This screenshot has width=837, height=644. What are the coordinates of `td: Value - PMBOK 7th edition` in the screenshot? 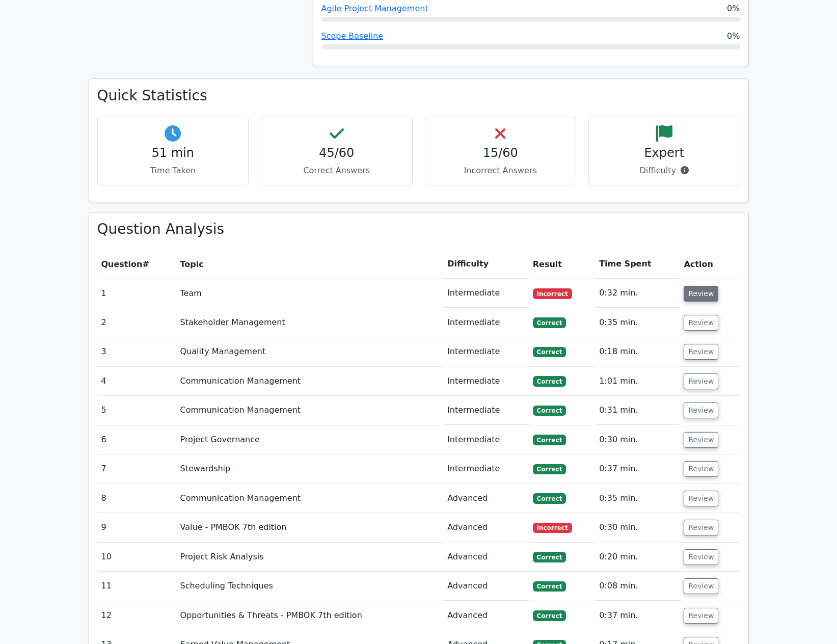 It's located at (310, 527).